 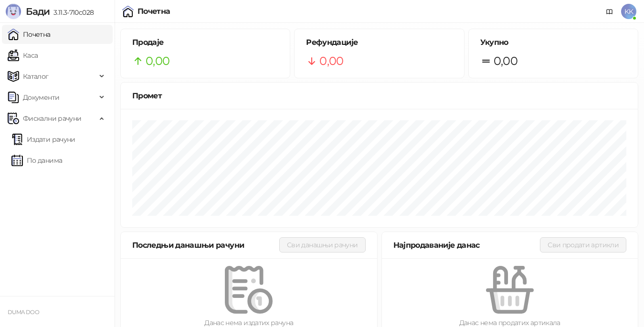 I want to click on button: Сви данашњи рачуни, so click(x=322, y=245).